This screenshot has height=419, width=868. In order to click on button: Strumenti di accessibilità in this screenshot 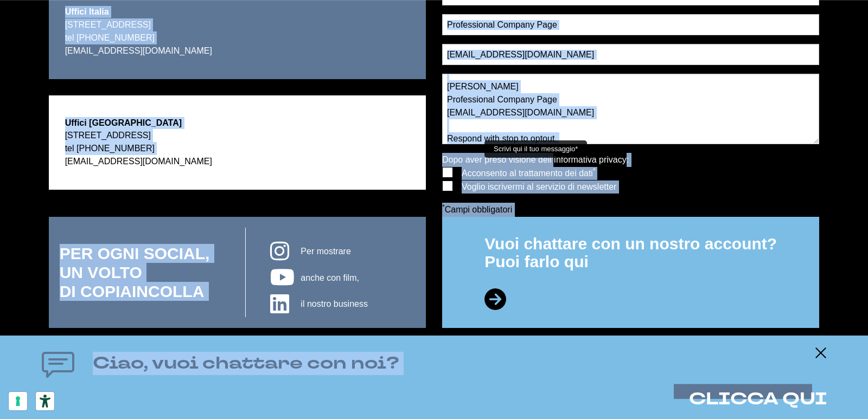, I will do `click(45, 401)`.